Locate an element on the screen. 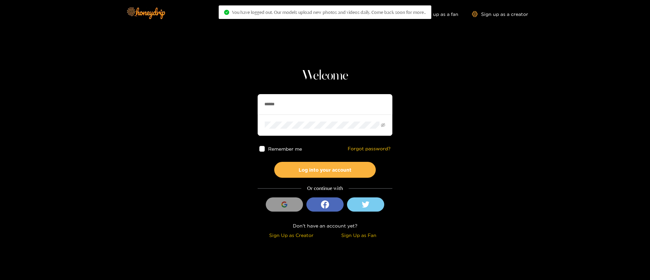 The width and height of the screenshot is (650, 280). span: You have logged out. Our models upload new photos and videos daily. Come back soon for more.. is located at coordinates (329, 12).